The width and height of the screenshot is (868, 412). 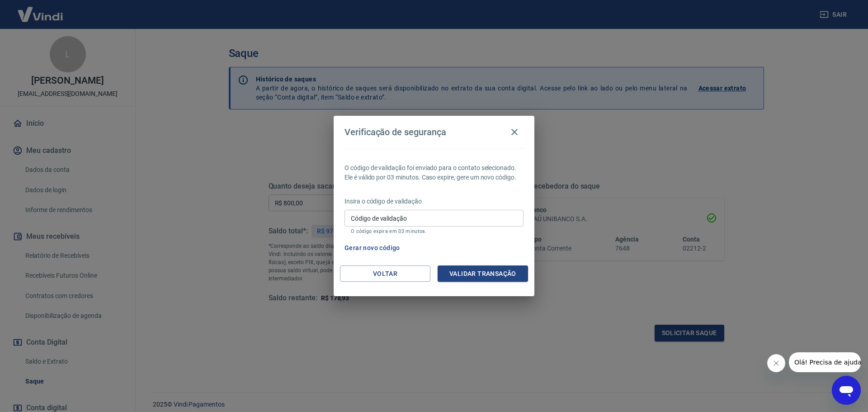 I want to click on button: Gerar novo código, so click(x=372, y=248).